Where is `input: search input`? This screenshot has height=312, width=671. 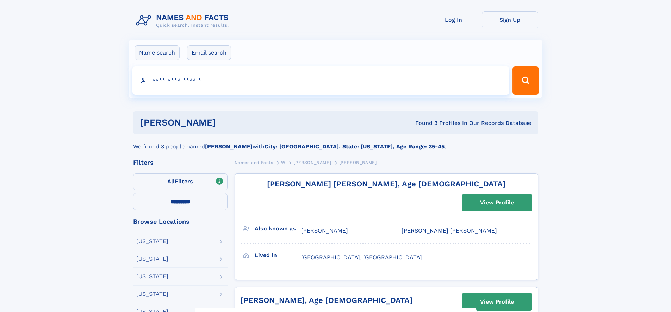
input: search input is located at coordinates (321, 81).